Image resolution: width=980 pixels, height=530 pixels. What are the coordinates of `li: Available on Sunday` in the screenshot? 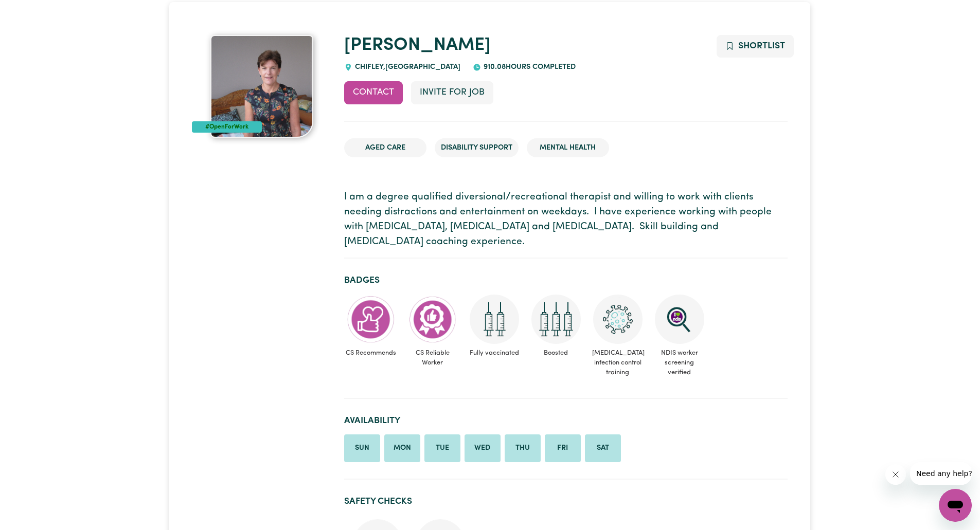 It's located at (362, 449).